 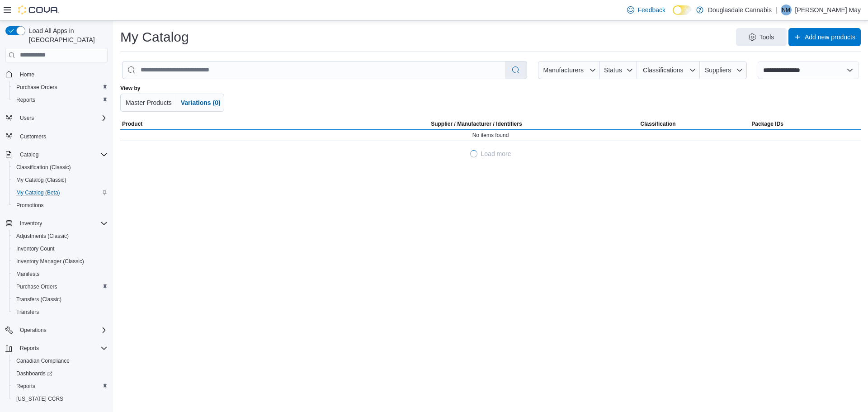 I want to click on button: Classification (Classic), so click(x=60, y=167).